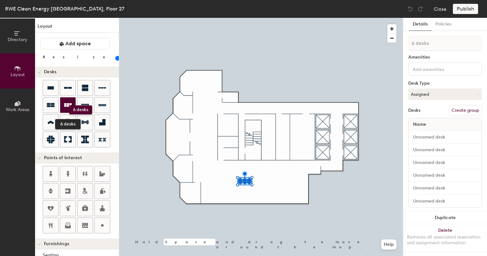 This screenshot has width=487, height=256. I want to click on button: Duplicate, so click(445, 218).